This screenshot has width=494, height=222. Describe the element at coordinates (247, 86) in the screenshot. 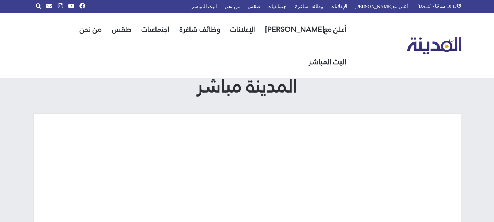

I see `span: المدينة مباشر` at that location.